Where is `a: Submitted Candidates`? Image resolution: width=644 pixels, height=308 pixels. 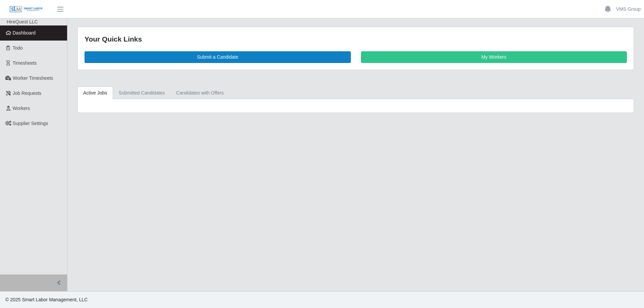 a: Submitted Candidates is located at coordinates (142, 93).